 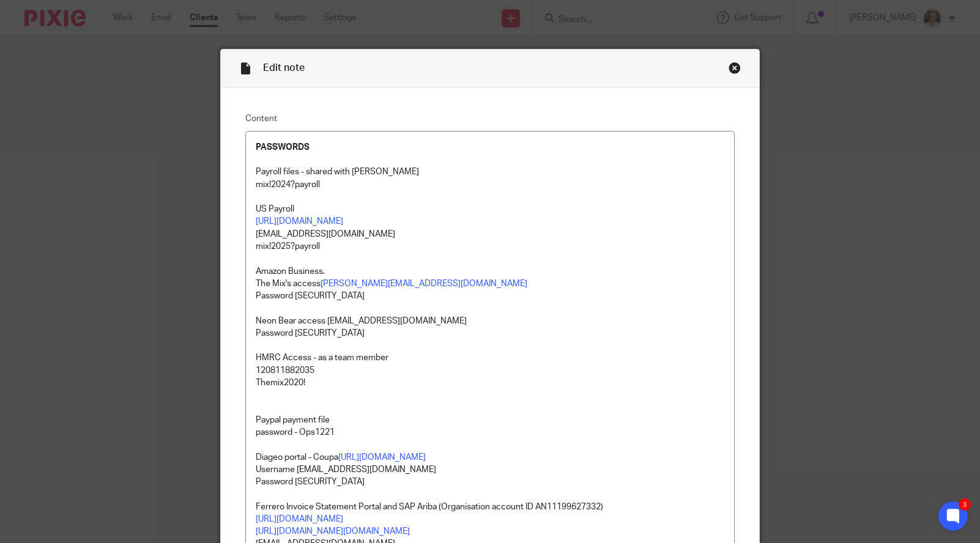 I want to click on p: The Mix's access, so click(x=489, y=284).